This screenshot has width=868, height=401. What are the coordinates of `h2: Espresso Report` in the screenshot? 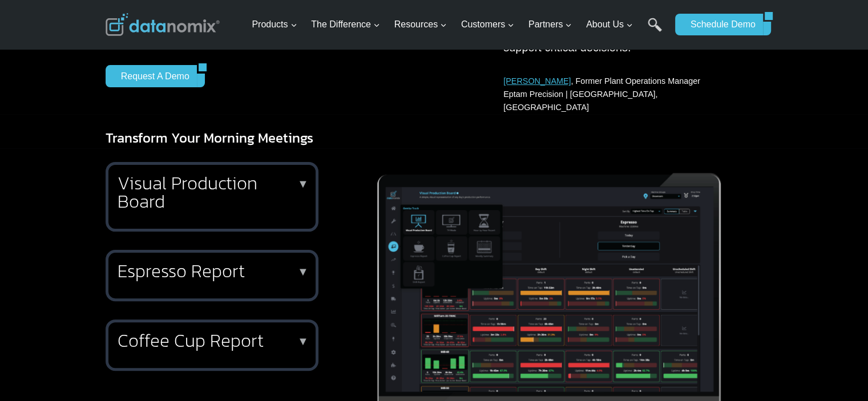 It's located at (209, 271).